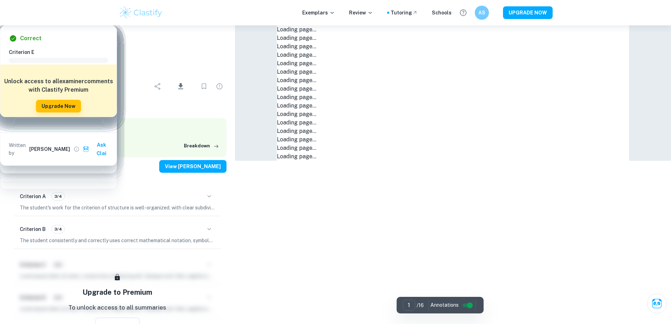 This screenshot has width=671, height=324. What do you see at coordinates (442, 13) in the screenshot?
I see `div: Schools` at bounding box center [442, 13].